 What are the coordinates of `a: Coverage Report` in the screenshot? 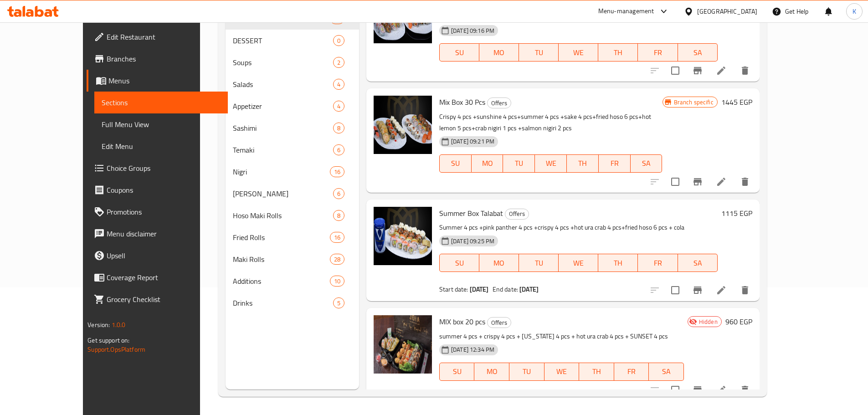 It's located at (157, 277).